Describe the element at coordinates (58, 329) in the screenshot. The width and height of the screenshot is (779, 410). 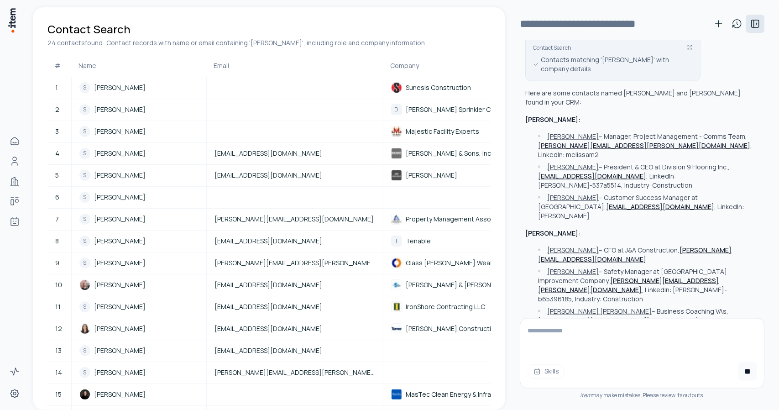
I see `span: 12` at that location.